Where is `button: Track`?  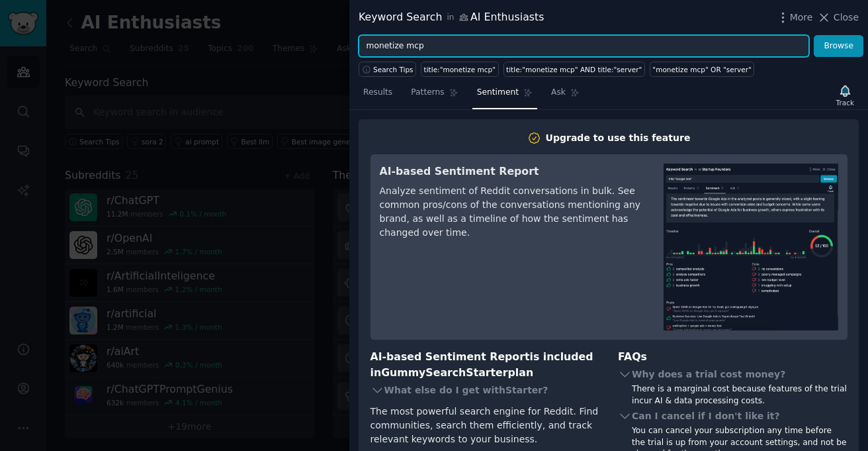 button: Track is located at coordinates (845, 96).